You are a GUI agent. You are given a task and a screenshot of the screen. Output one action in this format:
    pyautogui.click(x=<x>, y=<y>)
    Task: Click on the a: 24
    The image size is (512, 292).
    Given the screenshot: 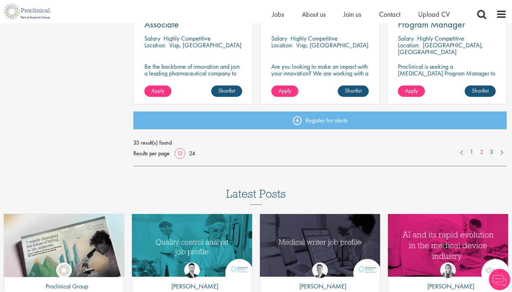 What is the action you would take?
    pyautogui.click(x=192, y=153)
    